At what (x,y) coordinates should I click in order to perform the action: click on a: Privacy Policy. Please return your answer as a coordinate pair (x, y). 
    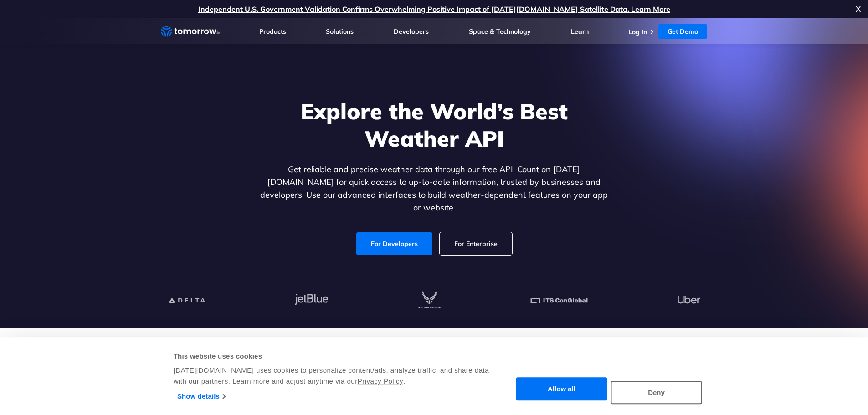
    Looking at the image, I should click on (380, 381).